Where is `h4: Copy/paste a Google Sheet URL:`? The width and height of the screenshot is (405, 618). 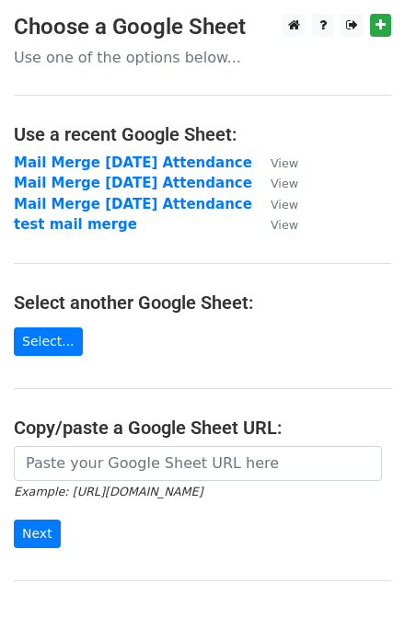
h4: Copy/paste a Google Sheet URL: is located at coordinates (202, 428).